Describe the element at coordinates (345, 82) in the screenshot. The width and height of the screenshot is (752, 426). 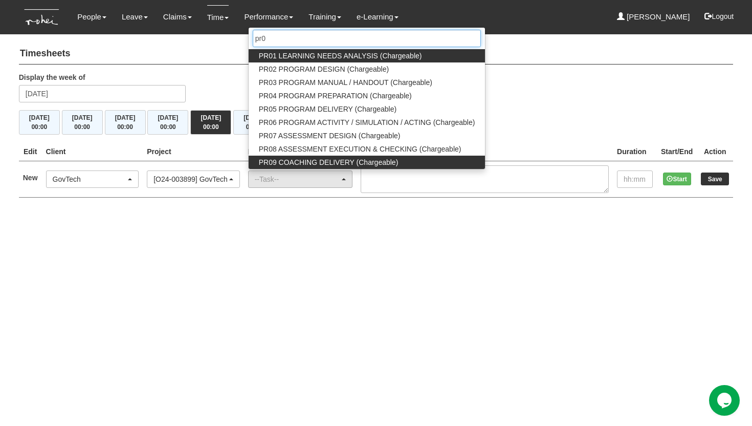
I see `span: PR03 PROGRAM MANUAL / HANDOUT (Chargeable)` at that location.